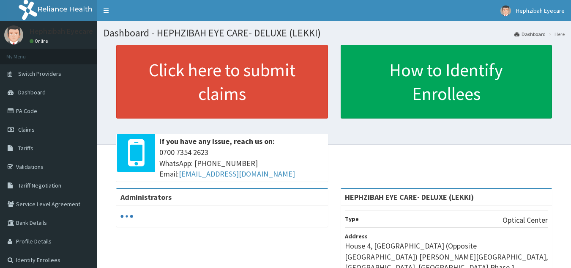  Describe the element at coordinates (540, 11) in the screenshot. I see `span: Hephzibah Eyecare` at that location.